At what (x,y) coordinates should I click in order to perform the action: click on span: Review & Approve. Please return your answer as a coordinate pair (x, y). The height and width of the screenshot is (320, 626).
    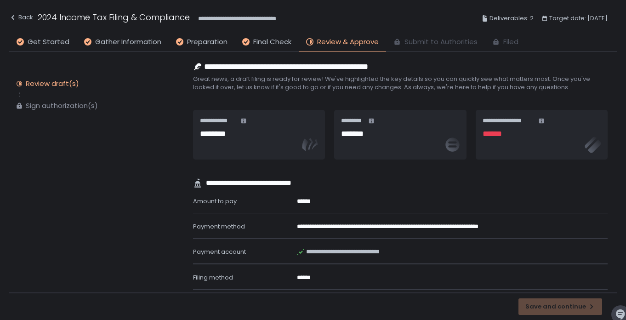
    Looking at the image, I should click on (348, 42).